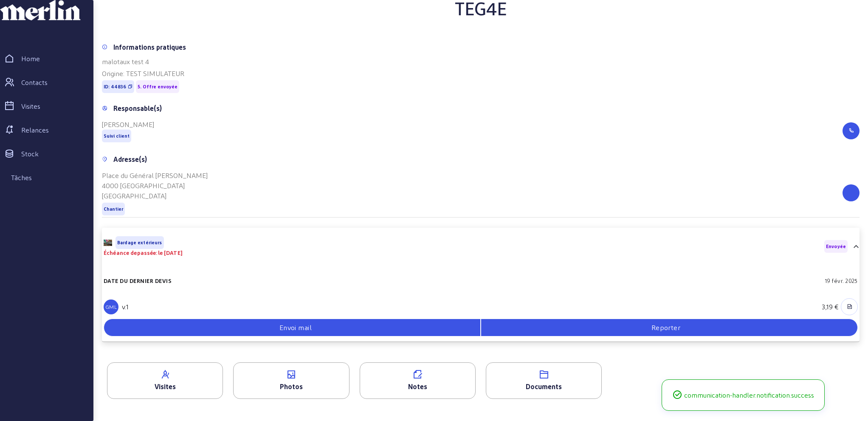 This screenshot has height=421, width=868. Describe the element at coordinates (836, 246) in the screenshot. I see `span: Envoyée` at that location.